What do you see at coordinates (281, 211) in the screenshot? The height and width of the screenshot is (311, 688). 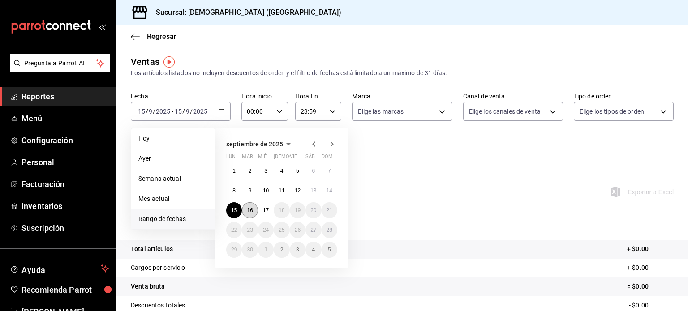 I see `abbr: 18 de septiembre de 2025` at bounding box center [281, 211].